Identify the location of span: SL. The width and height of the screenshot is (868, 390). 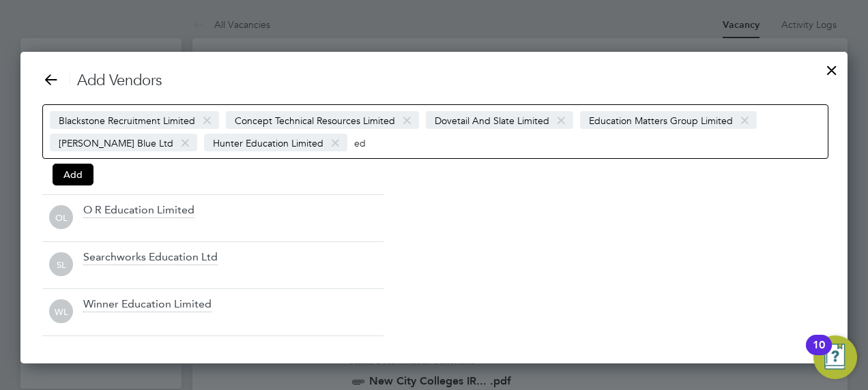
(60, 265).